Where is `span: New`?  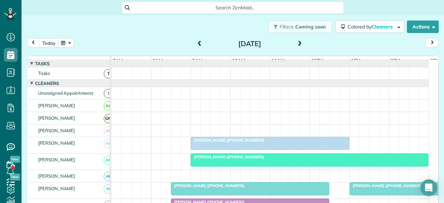
span: New is located at coordinates (15, 159).